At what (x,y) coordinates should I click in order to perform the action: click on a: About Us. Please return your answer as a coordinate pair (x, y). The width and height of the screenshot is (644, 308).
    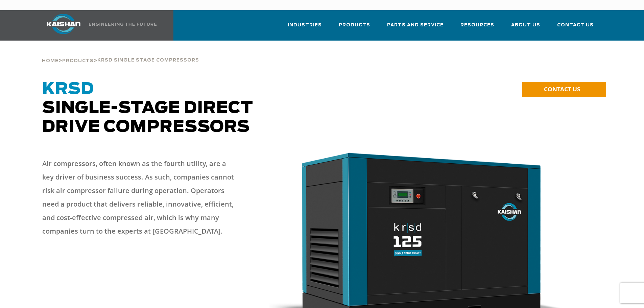
    Looking at the image, I should click on (526, 28).